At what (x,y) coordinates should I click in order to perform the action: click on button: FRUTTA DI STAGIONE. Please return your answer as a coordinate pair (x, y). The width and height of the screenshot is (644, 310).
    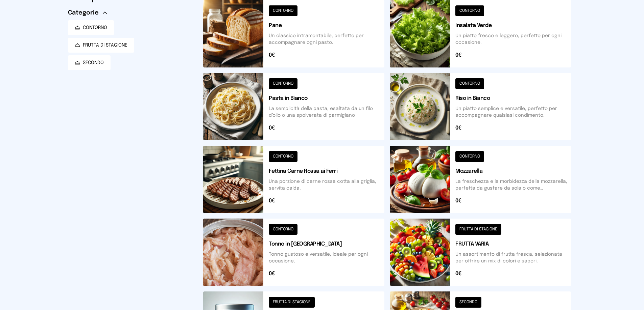
    Looking at the image, I should click on (101, 45).